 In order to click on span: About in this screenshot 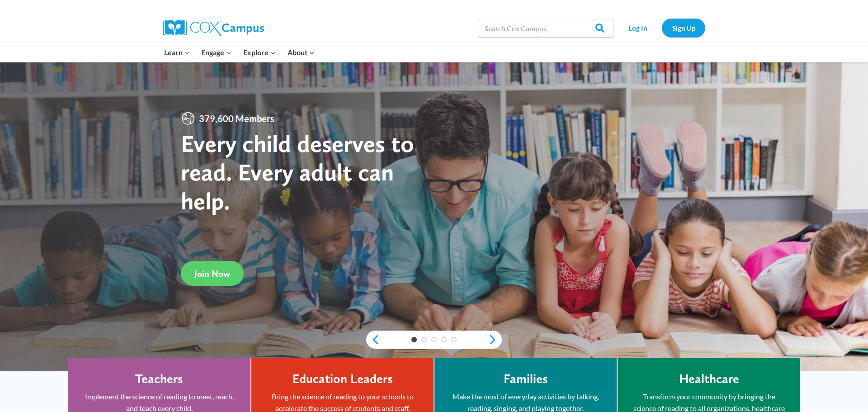, I will do `click(301, 53)`.